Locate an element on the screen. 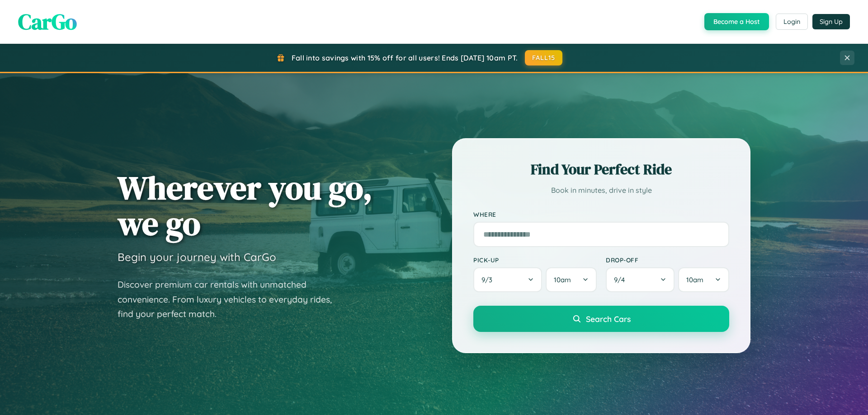  button: 9/4 is located at coordinates (640, 280).